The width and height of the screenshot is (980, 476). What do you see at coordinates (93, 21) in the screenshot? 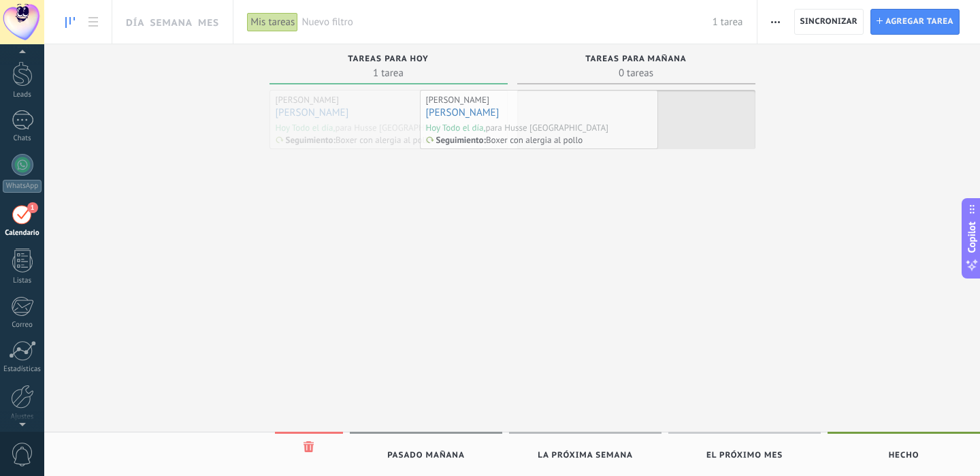
I see `a: To-do list` at bounding box center [93, 21].